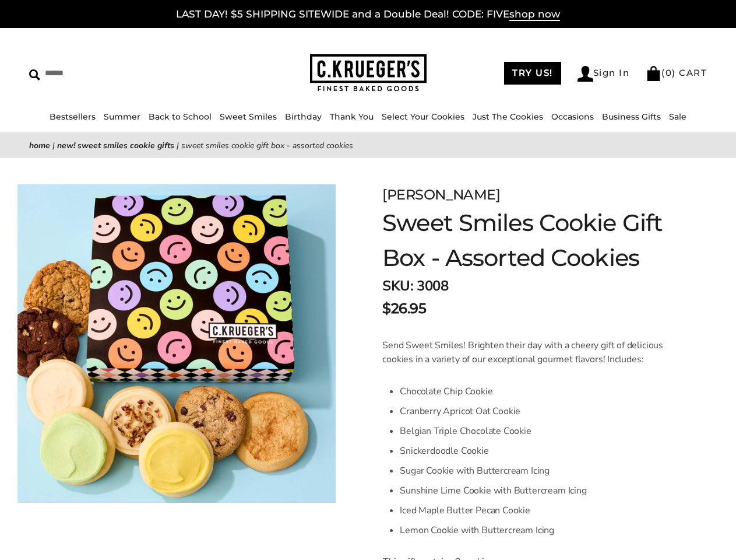 This screenshot has width=736, height=560. What do you see at coordinates (676, 72) in the screenshot?
I see `a: (0) CART` at bounding box center [676, 72].